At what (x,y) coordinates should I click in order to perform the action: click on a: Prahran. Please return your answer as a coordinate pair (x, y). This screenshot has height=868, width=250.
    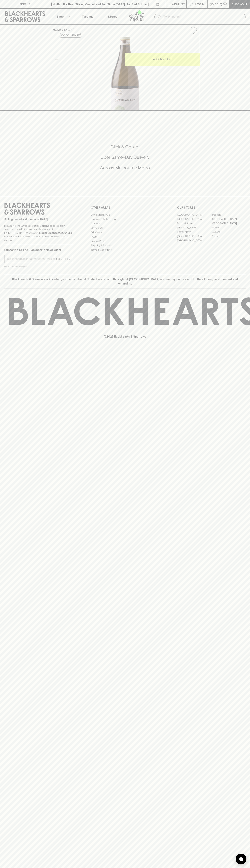
    Looking at the image, I should click on (229, 236).